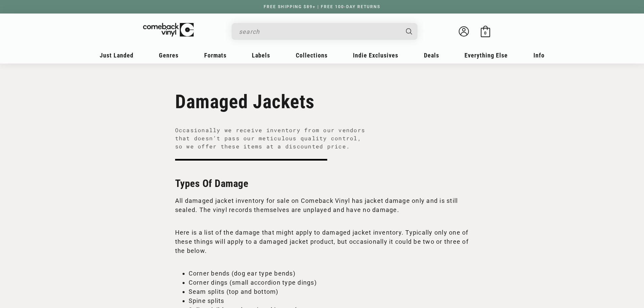  I want to click on input: search, so click(319, 32).